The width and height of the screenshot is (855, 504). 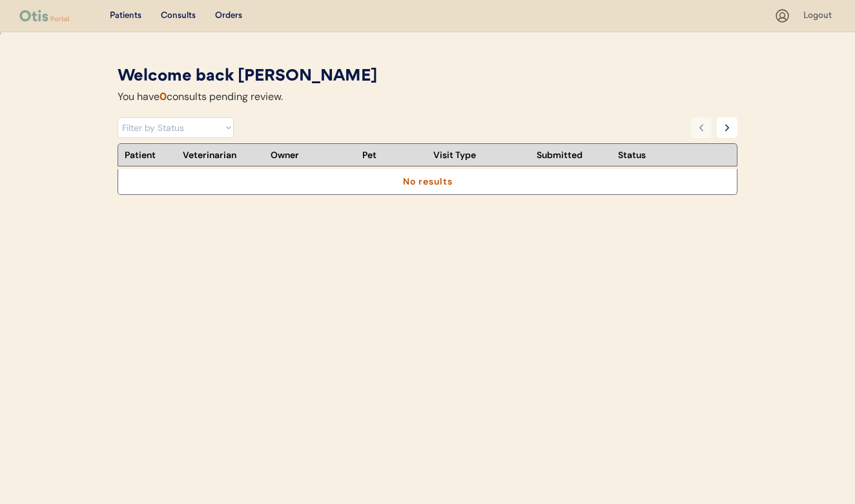 What do you see at coordinates (163, 97) in the screenshot?
I see `font: 0` at bounding box center [163, 97].